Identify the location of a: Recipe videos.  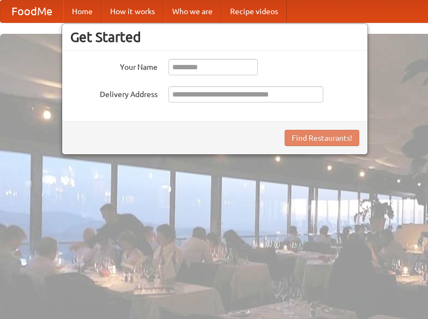
(254, 11).